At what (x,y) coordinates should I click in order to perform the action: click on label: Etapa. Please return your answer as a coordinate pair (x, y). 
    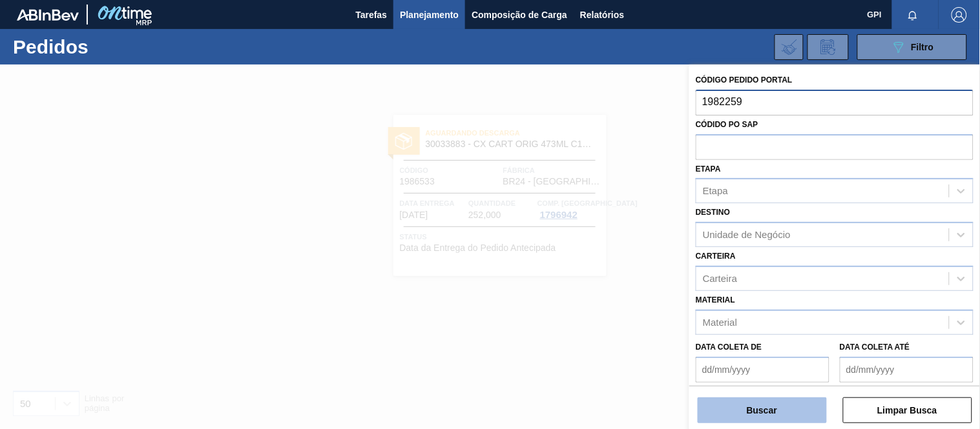
    Looking at the image, I should click on (708, 169).